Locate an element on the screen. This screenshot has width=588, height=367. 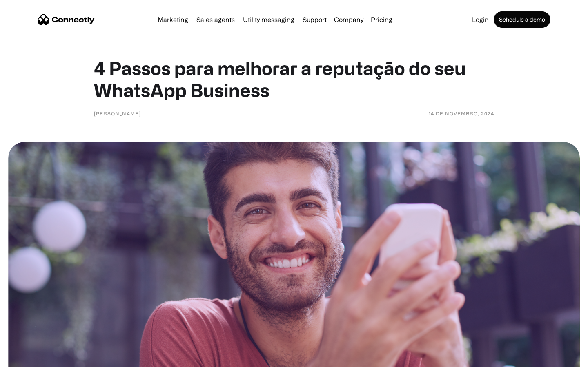
a: Utility messaging is located at coordinates (268, 20).